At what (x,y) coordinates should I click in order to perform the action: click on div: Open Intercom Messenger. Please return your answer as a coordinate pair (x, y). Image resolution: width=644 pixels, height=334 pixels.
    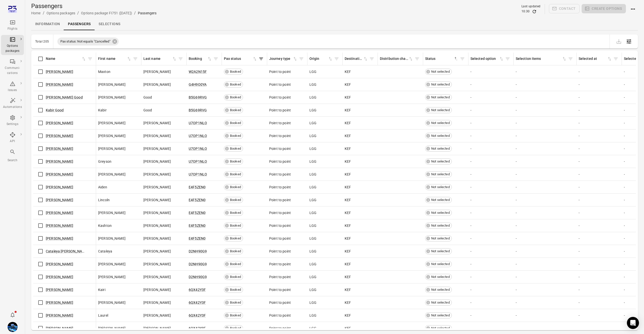
    Looking at the image, I should click on (633, 323).